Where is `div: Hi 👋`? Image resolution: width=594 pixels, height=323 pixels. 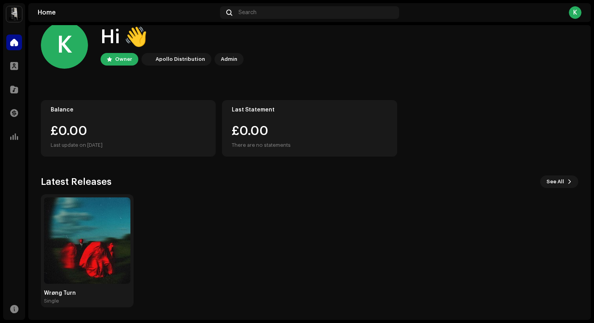
div: Hi 👋 is located at coordinates (172, 37).